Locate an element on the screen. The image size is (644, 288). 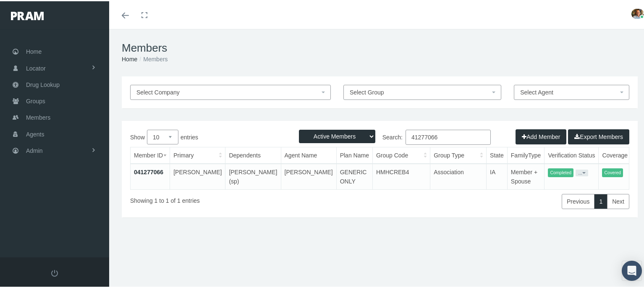
button: Export Members is located at coordinates (599, 135).